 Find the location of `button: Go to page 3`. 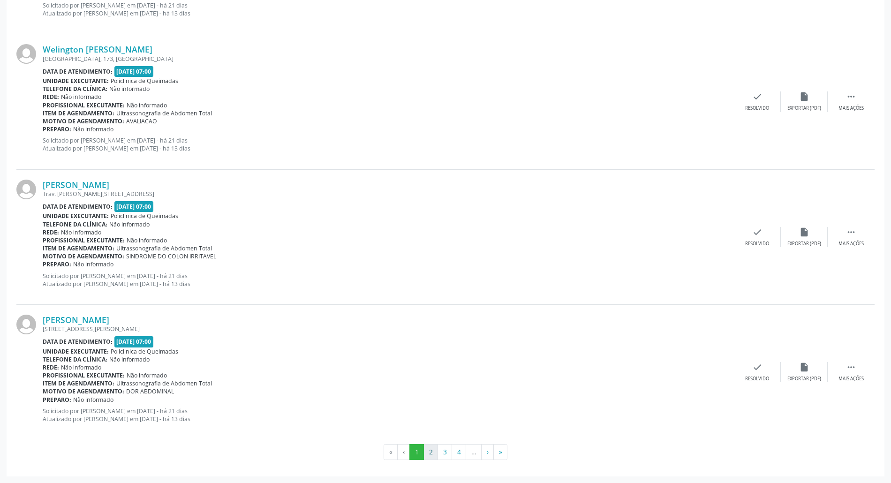

button: Go to page 3 is located at coordinates (444, 452).